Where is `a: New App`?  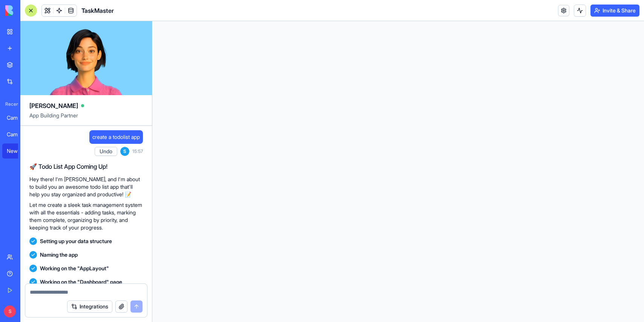 a: New App is located at coordinates (17, 151).